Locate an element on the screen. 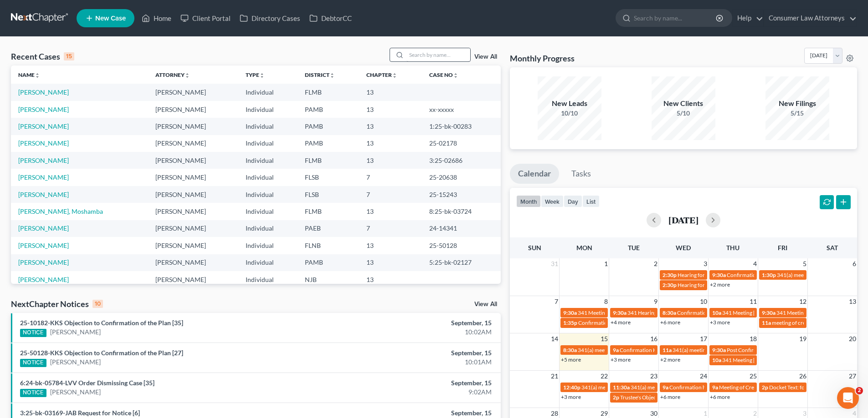 The width and height of the screenshot is (868, 418). a: Calendar is located at coordinates (534, 174).